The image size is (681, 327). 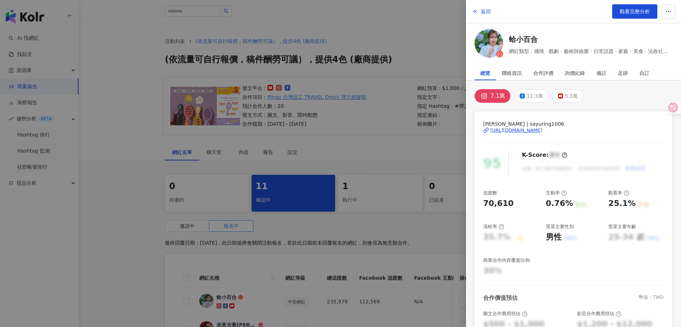 I want to click on span: 網紅類型：感情 · 戲劇 · 藝術與娛樂 · 日常話題 · 家庭 · 美食 · 法政社會 · 攝影 · 旅遊, so click(x=590, y=51).